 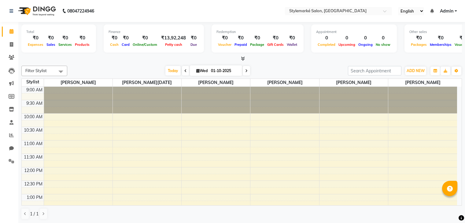 I want to click on div: 12:30 PM, so click(x=33, y=184).